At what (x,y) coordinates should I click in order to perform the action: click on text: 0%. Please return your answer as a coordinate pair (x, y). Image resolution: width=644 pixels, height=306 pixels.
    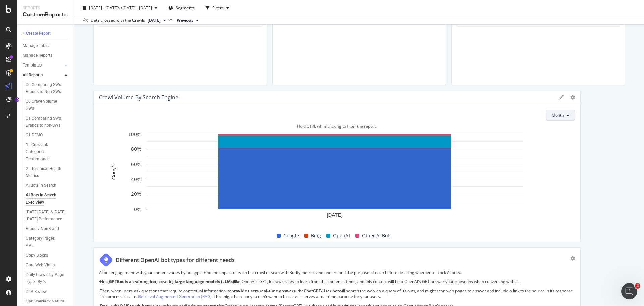
    Looking at the image, I should click on (138, 209).